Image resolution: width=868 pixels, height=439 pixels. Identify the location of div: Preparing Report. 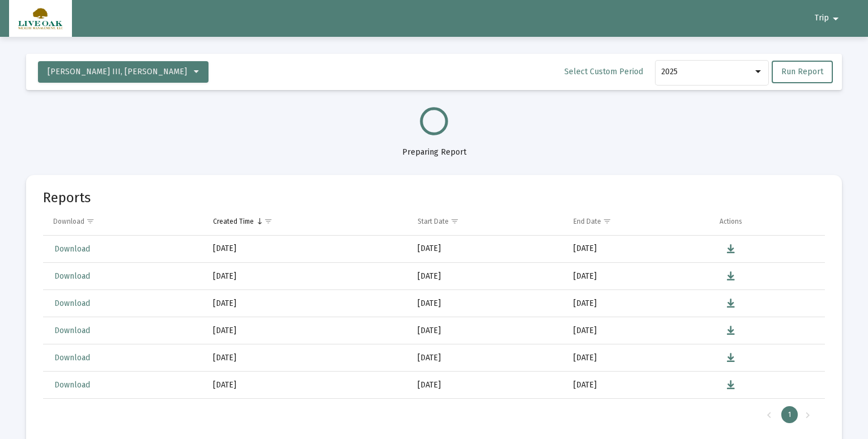
(434, 147).